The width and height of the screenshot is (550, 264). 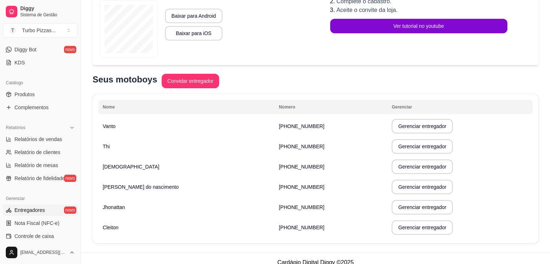 I want to click on a: Produtos, so click(x=40, y=94).